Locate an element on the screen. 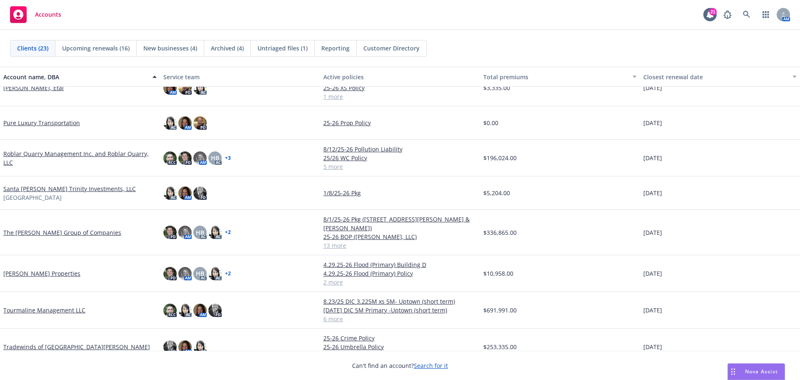  a: Pure Luxury Transportation is located at coordinates (42, 123).